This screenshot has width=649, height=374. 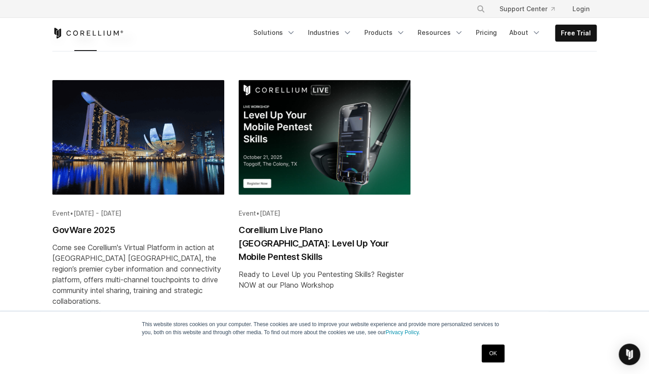 I want to click on a: Industries, so click(x=330, y=33).